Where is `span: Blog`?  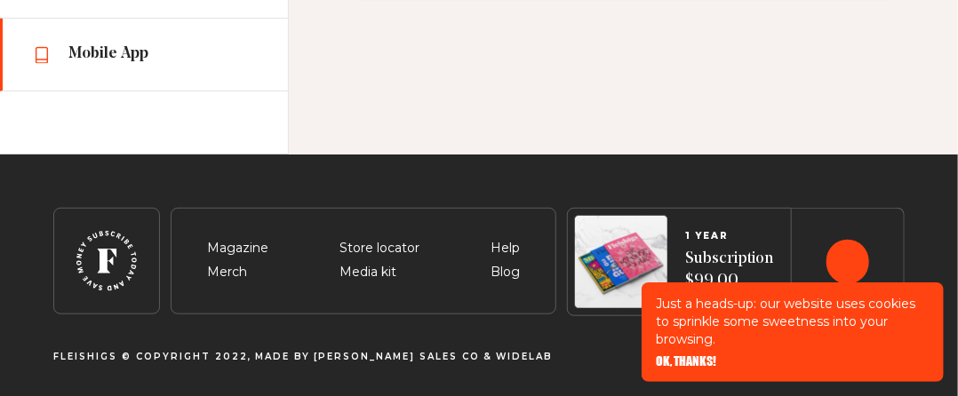
span: Blog is located at coordinates (505, 273).